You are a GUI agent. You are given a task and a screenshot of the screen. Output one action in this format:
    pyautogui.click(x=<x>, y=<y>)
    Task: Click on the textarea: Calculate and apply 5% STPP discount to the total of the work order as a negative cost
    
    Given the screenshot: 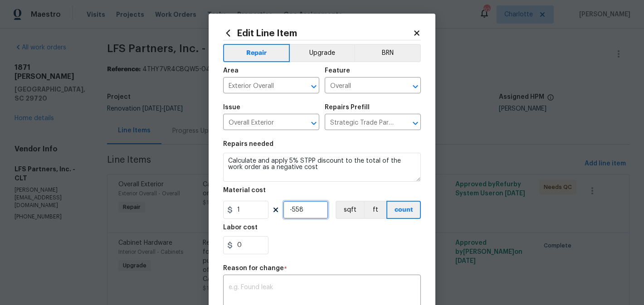 What is the action you would take?
    pyautogui.click(x=322, y=168)
    